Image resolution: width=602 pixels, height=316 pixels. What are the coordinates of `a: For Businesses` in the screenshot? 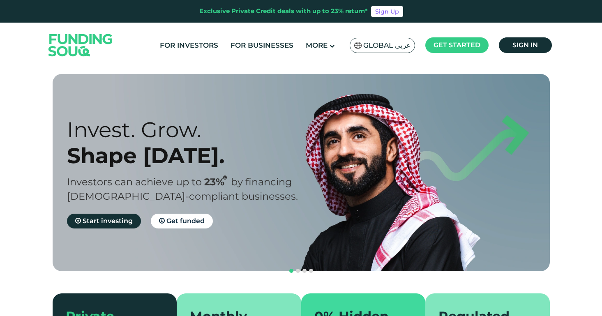 It's located at (262, 45).